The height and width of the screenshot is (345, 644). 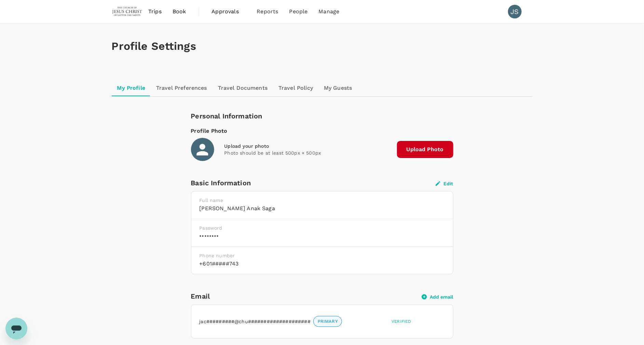 What do you see at coordinates (296, 88) in the screenshot?
I see `a: Travel Policy` at bounding box center [296, 88].